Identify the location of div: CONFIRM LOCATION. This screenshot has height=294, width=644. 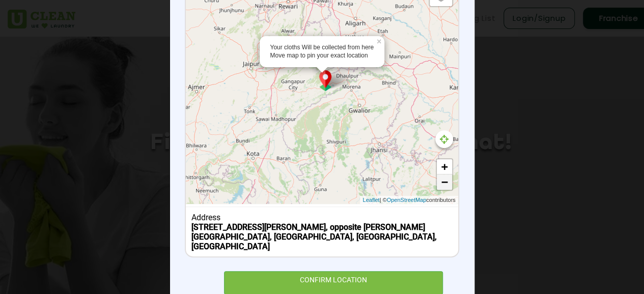
(334, 283).